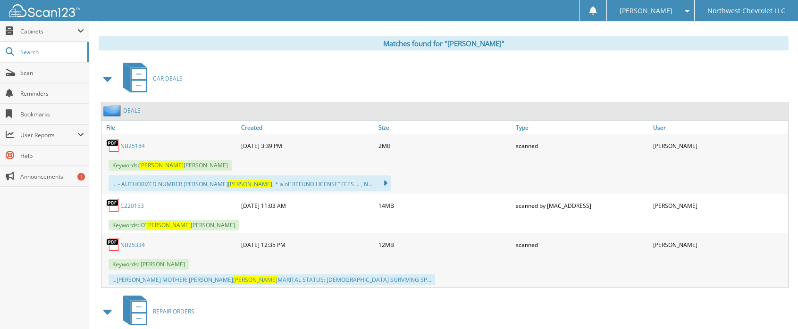 The height and width of the screenshot is (329, 798). I want to click on a: C220153, so click(132, 206).